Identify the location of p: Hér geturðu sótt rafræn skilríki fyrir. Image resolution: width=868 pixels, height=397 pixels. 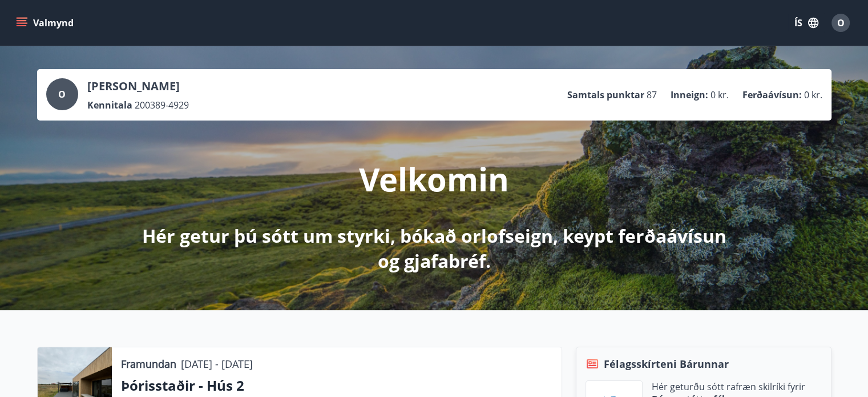
(728, 386).